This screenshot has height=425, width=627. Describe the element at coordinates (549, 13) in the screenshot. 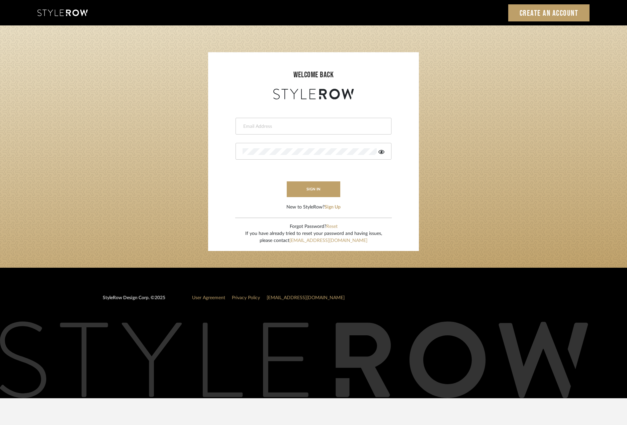

I see `a: Create an Account` at that location.